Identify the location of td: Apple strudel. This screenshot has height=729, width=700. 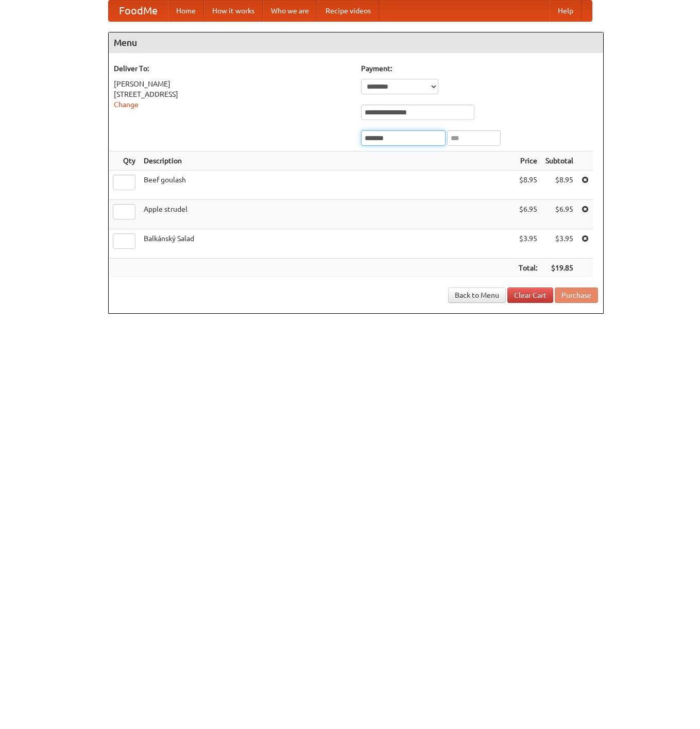
(327, 214).